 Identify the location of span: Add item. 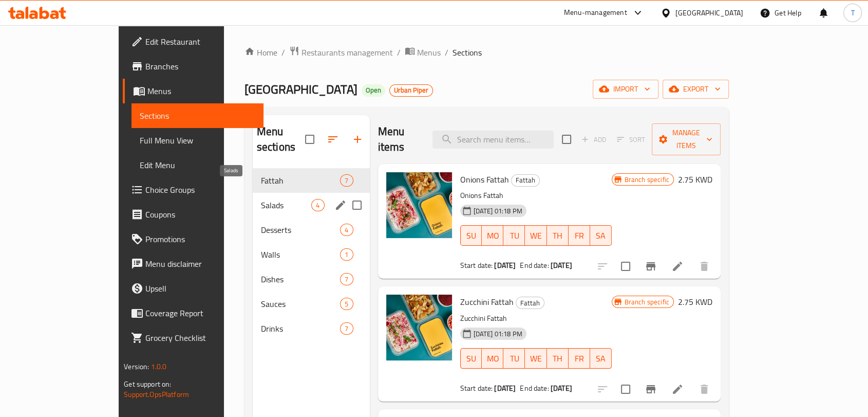
(594, 139).